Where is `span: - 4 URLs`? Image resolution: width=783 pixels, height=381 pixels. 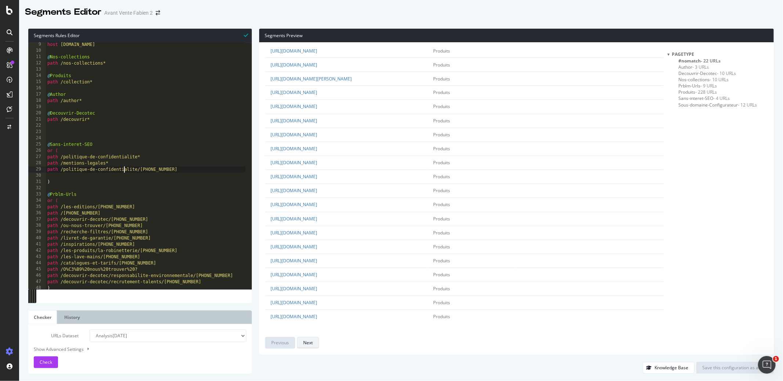
span: - 4 URLs is located at coordinates (721, 98).